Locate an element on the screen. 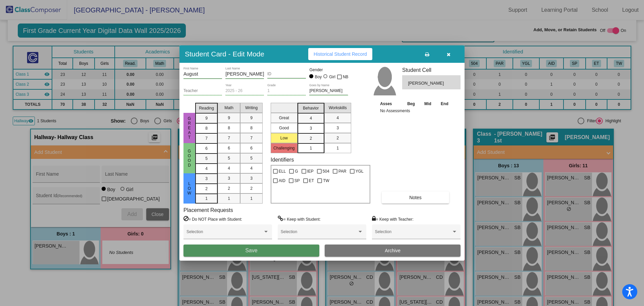 This screenshot has height=306, width=644. th: Mid is located at coordinates (428, 104).